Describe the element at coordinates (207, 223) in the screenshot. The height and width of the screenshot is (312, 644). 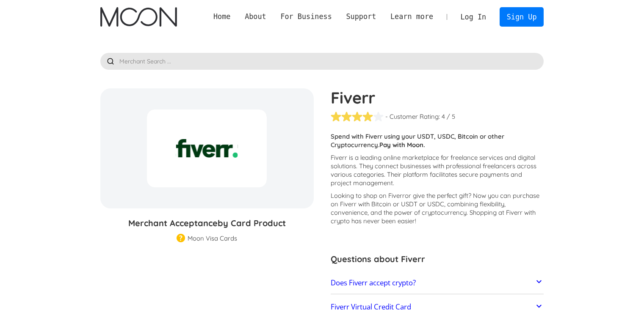
I see `h3: Merchant Acceptance` at that location.